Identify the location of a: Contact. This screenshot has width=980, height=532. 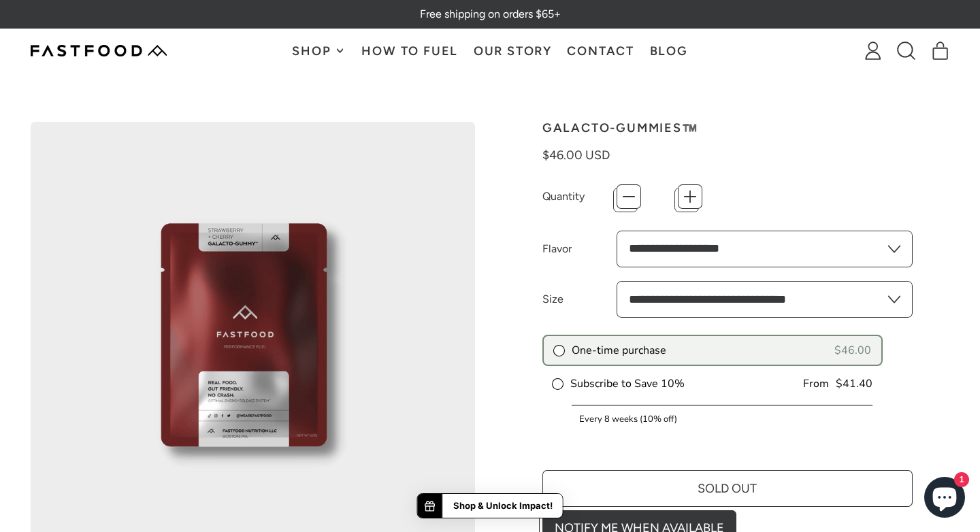
(600, 51).